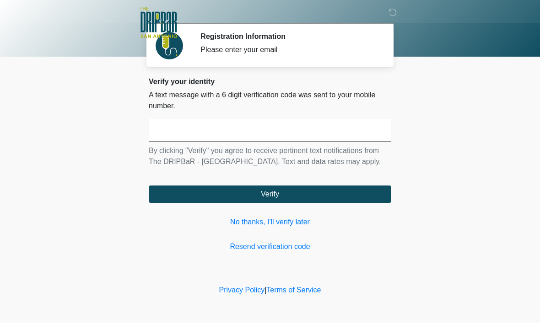  What do you see at coordinates (242, 290) in the screenshot?
I see `a: Privacy Policy` at bounding box center [242, 290].